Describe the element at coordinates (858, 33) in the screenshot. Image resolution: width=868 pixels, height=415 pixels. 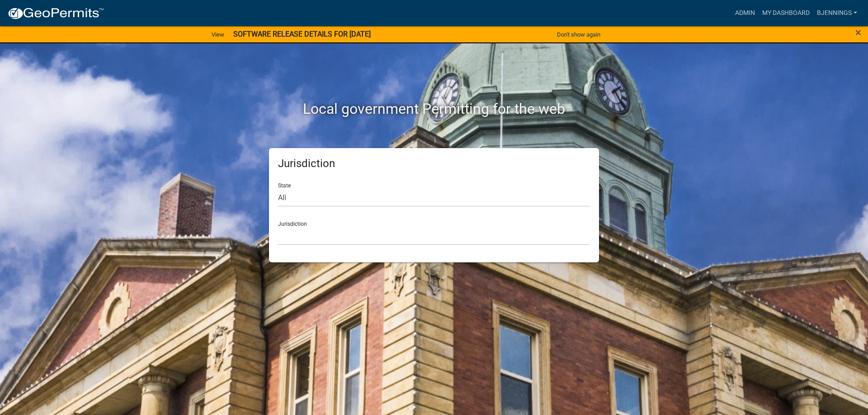
I see `button: Close` at that location.